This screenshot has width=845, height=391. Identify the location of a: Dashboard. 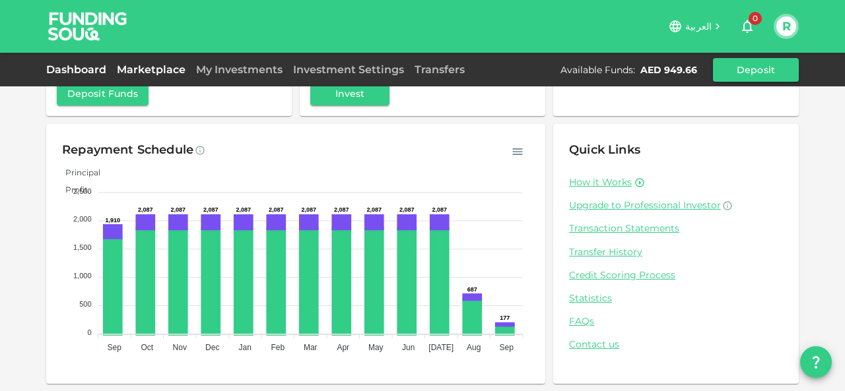
(79, 69).